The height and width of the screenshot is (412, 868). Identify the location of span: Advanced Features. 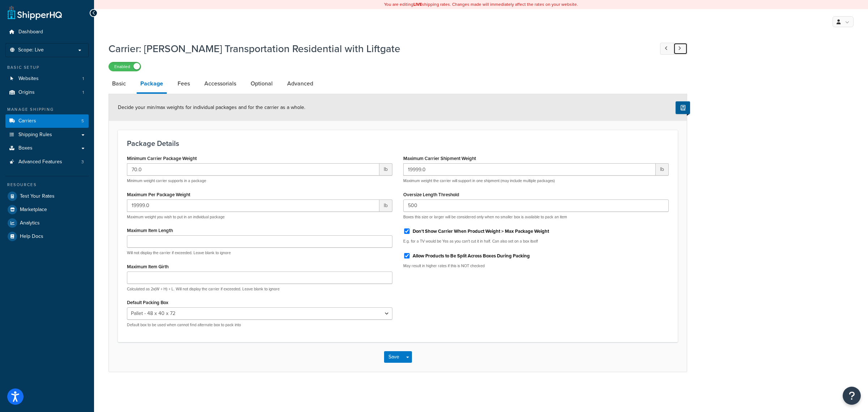
(40, 162).